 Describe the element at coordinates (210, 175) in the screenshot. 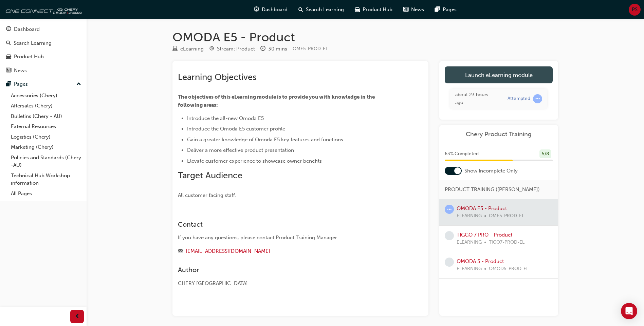

I see `span: Target Audience` at that location.